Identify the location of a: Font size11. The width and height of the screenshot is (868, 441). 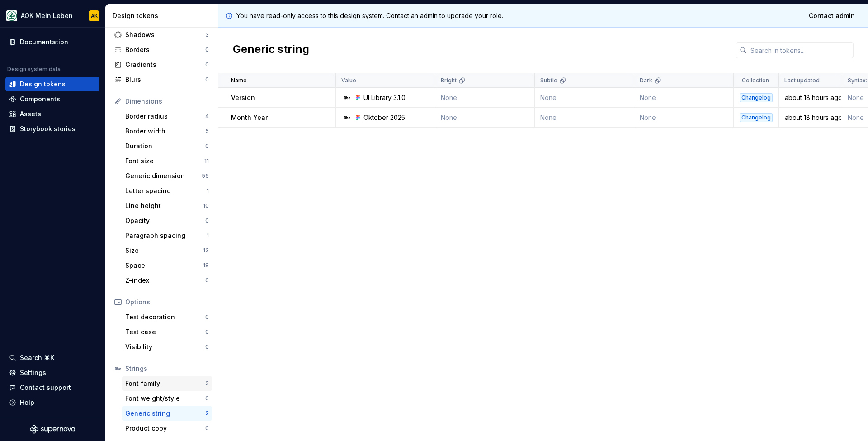
(167, 161).